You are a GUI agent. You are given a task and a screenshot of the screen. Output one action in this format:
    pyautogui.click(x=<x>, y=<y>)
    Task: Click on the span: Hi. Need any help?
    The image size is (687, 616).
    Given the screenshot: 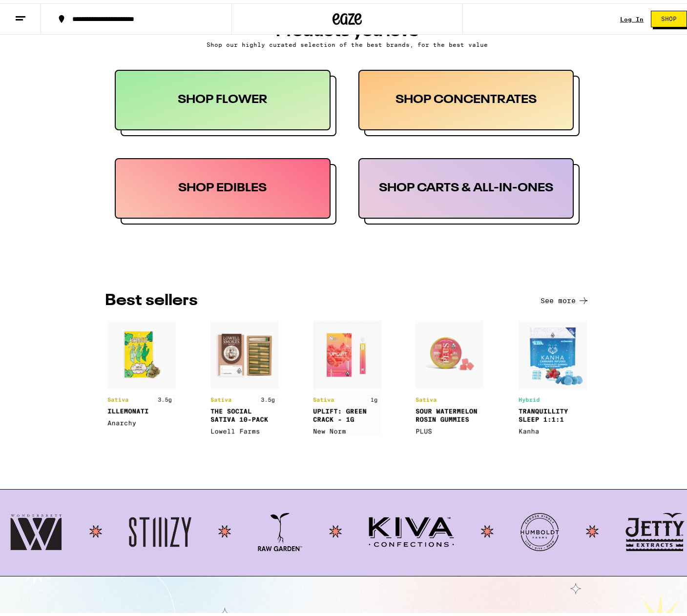 What is the action you would take?
    pyautogui.click(x=38, y=11)
    